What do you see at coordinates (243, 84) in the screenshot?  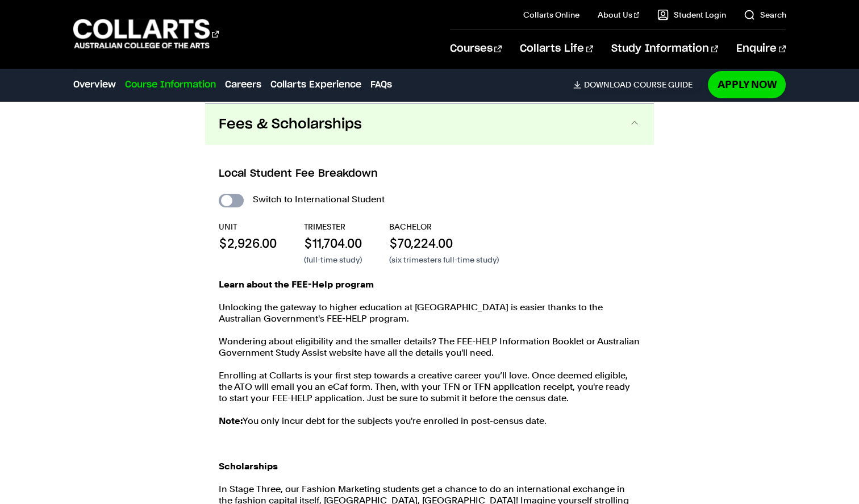 I see `a: Careers` at bounding box center [243, 84].